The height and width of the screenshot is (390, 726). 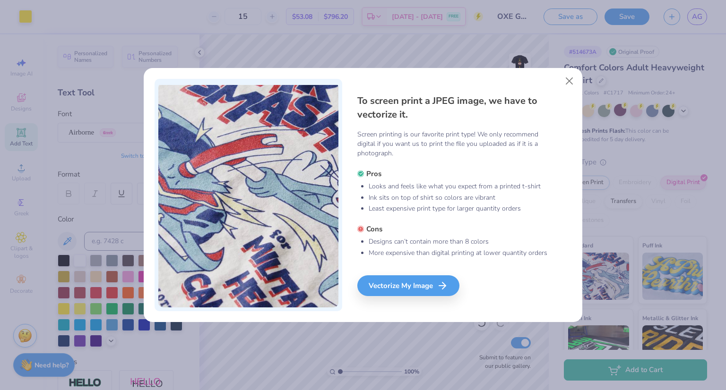 I want to click on li: Designs can’t contain more than 8 colors, so click(x=458, y=242).